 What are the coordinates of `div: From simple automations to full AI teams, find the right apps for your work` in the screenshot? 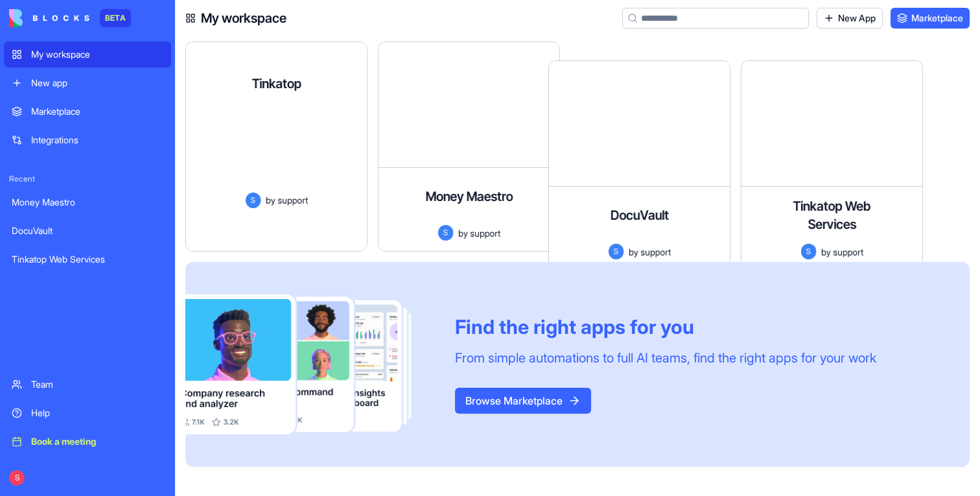 It's located at (665, 358).